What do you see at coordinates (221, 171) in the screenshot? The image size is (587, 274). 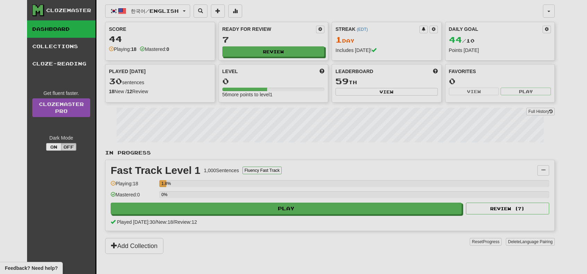 I see `div: 1,000 Sentences` at bounding box center [221, 171].